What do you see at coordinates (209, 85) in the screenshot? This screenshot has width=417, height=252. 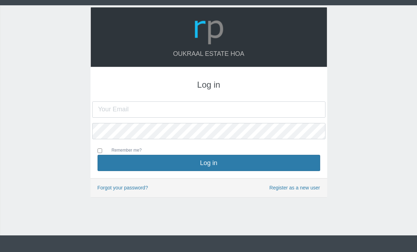 I see `h3: Log in` at bounding box center [209, 85].